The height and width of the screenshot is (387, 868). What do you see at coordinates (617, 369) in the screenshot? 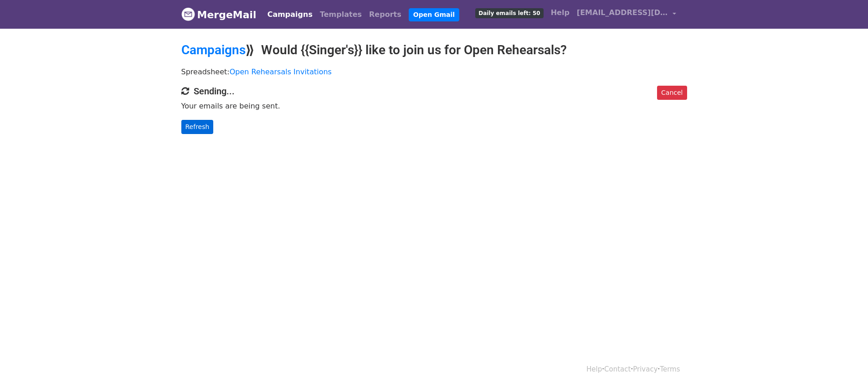
I see `a: Contact` at bounding box center [617, 369].